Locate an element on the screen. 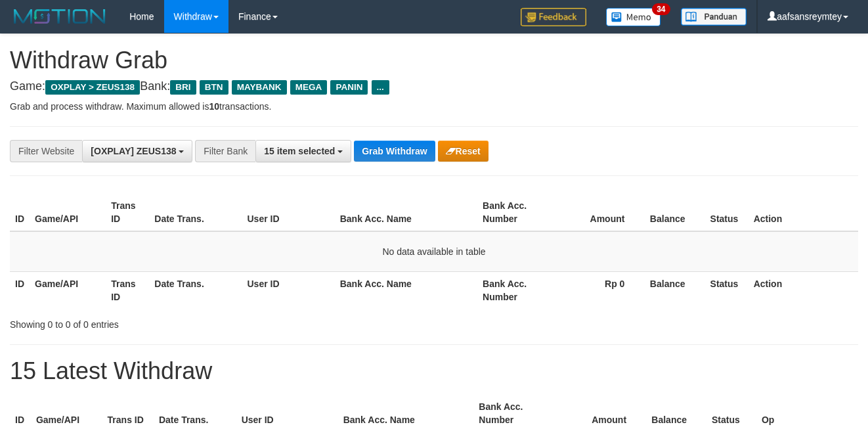  span: BTN is located at coordinates (214, 87).